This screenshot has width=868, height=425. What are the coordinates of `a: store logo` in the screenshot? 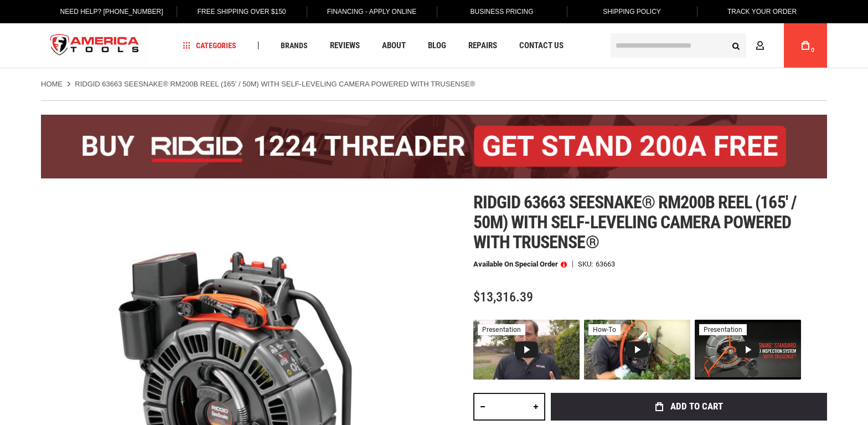 It's located at (95, 45).